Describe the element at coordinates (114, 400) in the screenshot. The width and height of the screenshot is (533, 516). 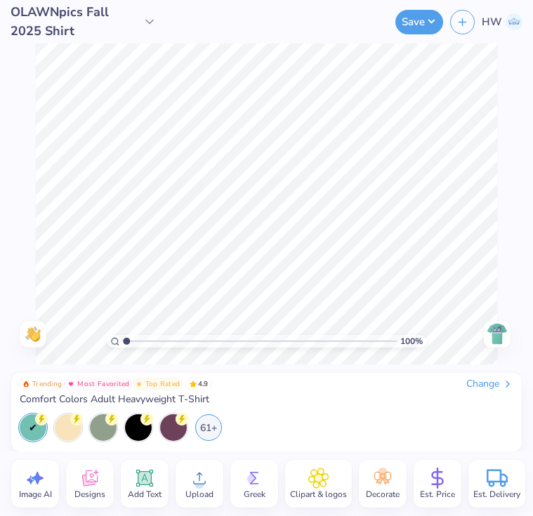
I see `span: Comfort Colors Adult Heavyweight T-Shirt` at that location.